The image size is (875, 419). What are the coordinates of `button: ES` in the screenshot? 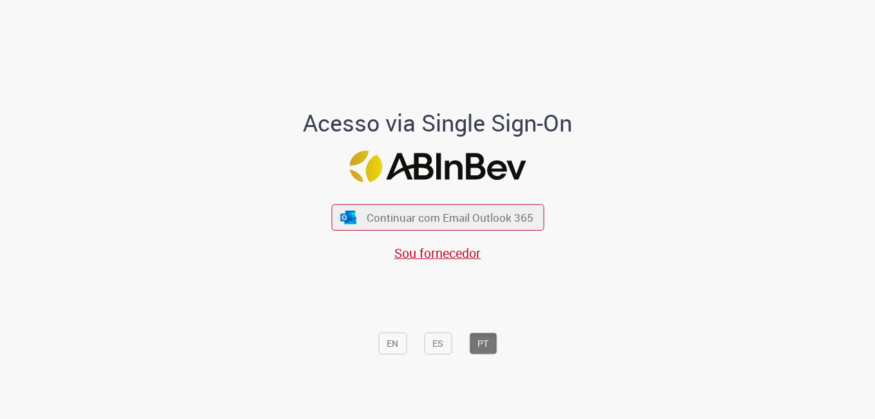 It's located at (438, 343).